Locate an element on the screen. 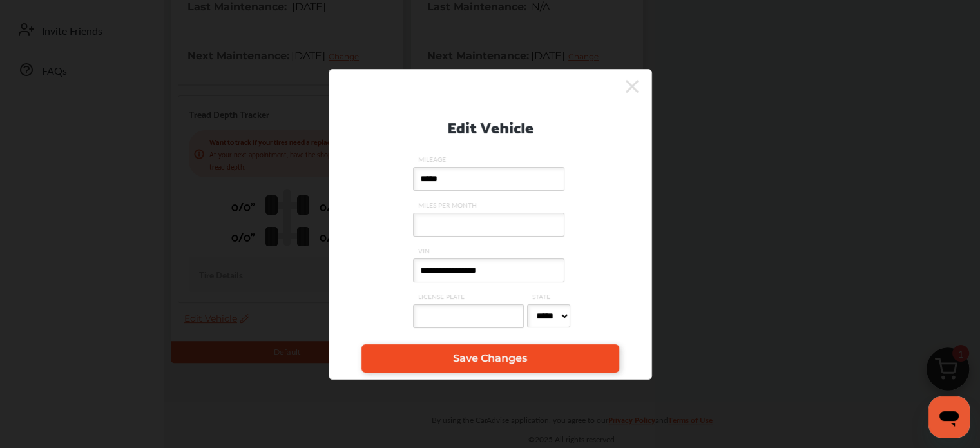 The width and height of the screenshot is (980, 448). select: STATE is located at coordinates (548, 316).